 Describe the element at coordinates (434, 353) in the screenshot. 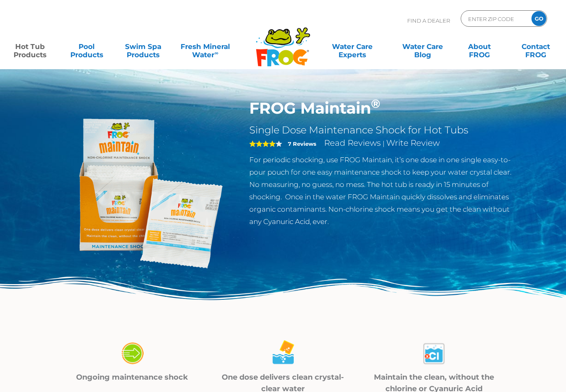

I see `img: maintain_4-03` at that location.